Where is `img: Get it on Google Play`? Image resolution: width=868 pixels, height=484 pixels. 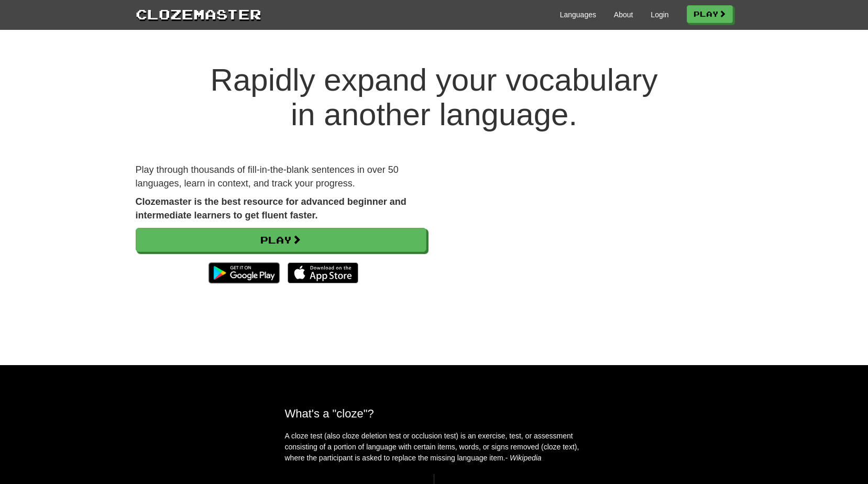
img: Get it on Google Play is located at coordinates (243, 273).